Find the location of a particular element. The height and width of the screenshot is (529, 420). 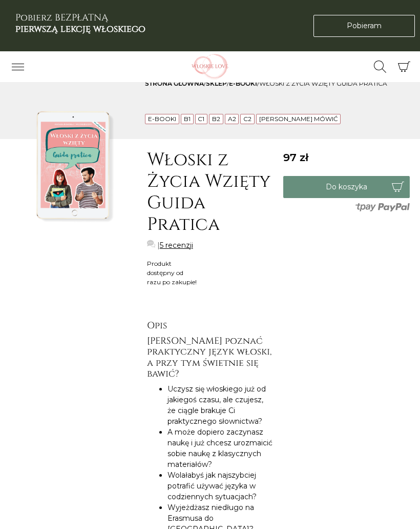

button: Przełącz nawigację is located at coordinates (18, 66).